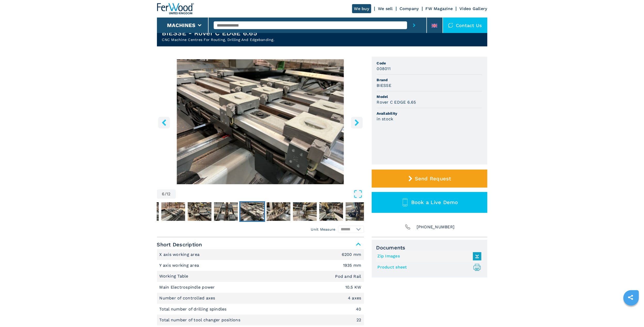 Image resolution: width=644 pixels, height=327 pixels. Describe the element at coordinates (226, 211) in the screenshot. I see `img: 811a9504e31de5ca8e9b7e6461c93548` at that location.